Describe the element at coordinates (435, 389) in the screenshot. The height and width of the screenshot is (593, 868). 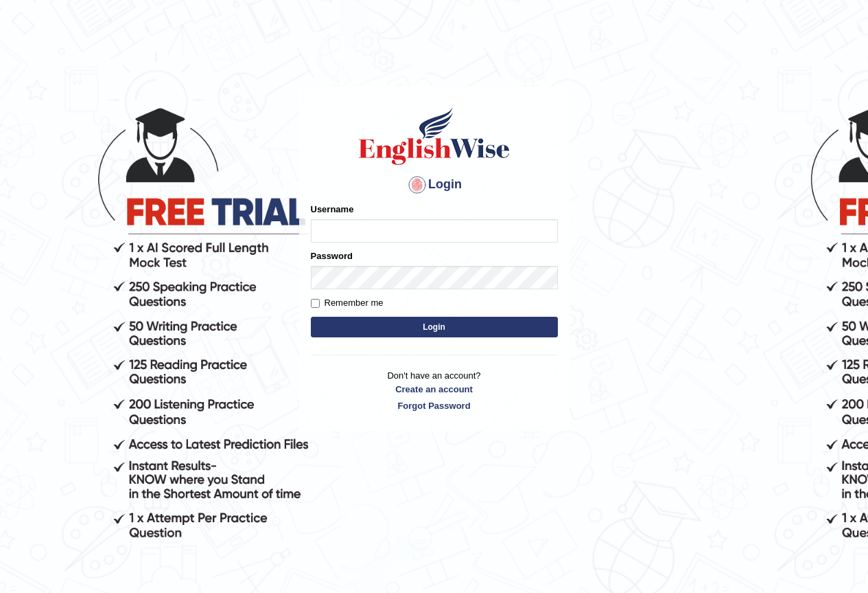
I see `a: Create an account` at that location.